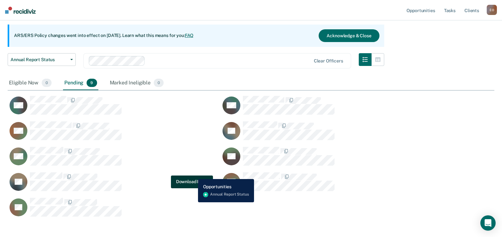 The image size is (502, 237). What do you see at coordinates (192, 181) in the screenshot?
I see `button: Download Form` at bounding box center [192, 181].